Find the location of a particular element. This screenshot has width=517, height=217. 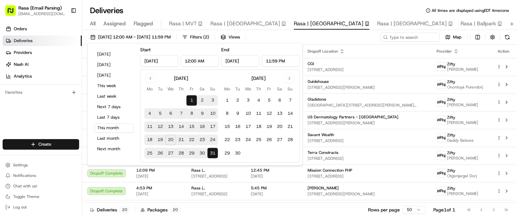

button: Last 7 days is located at coordinates (114, 117).